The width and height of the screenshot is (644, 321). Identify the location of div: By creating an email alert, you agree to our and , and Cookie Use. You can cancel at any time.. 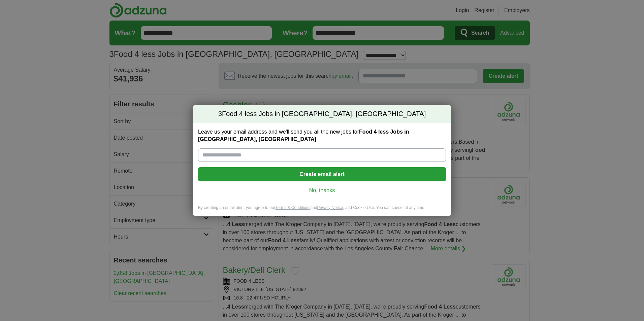
(322, 210).